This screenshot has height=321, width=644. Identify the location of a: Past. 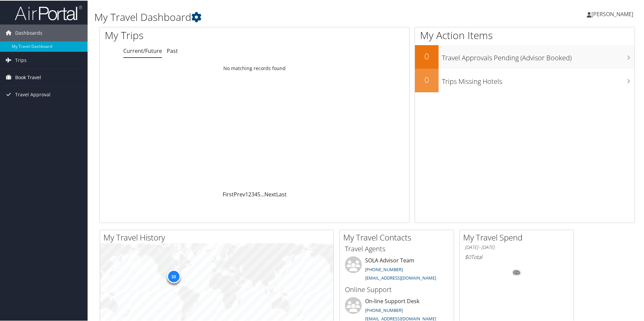
(172, 50).